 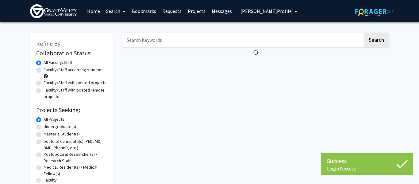 What do you see at coordinates (144, 11) in the screenshot?
I see `a: Bookmarks` at bounding box center [144, 11].